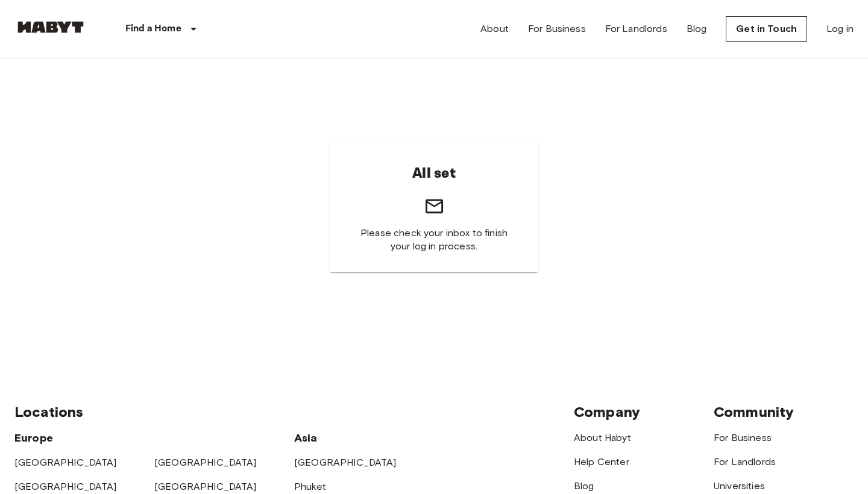 The height and width of the screenshot is (494, 868). What do you see at coordinates (306, 438) in the screenshot?
I see `span: Asia` at bounding box center [306, 438].